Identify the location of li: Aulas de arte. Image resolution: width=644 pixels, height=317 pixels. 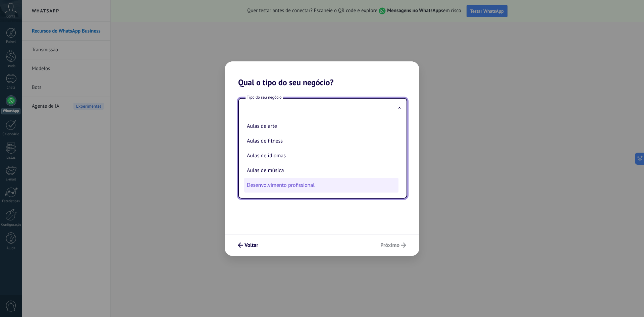
(322, 126).